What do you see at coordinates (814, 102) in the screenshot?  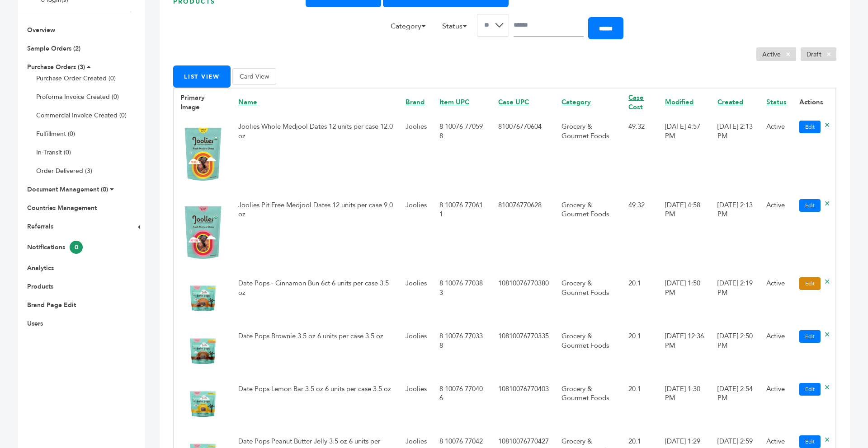 I see `th: Actions` at bounding box center [814, 102].